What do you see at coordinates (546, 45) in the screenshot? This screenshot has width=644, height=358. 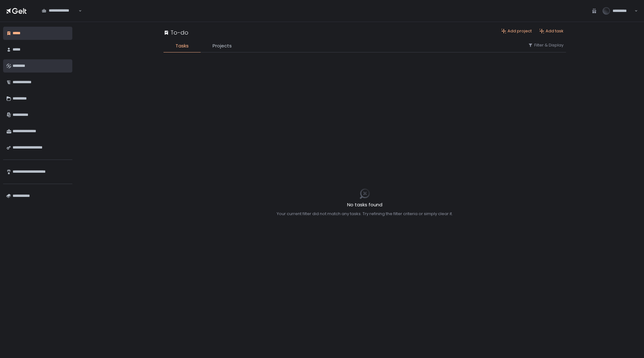 I see `div: Filter & Display` at bounding box center [546, 45].